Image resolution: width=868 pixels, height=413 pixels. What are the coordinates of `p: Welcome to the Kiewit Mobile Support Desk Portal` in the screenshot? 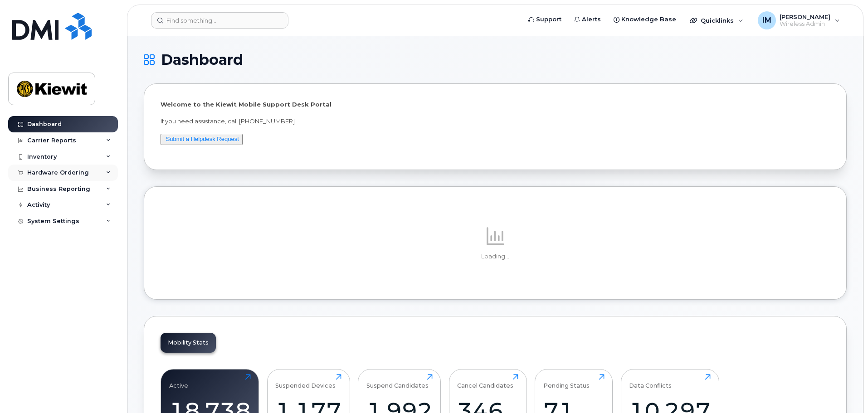 It's located at (495, 105).